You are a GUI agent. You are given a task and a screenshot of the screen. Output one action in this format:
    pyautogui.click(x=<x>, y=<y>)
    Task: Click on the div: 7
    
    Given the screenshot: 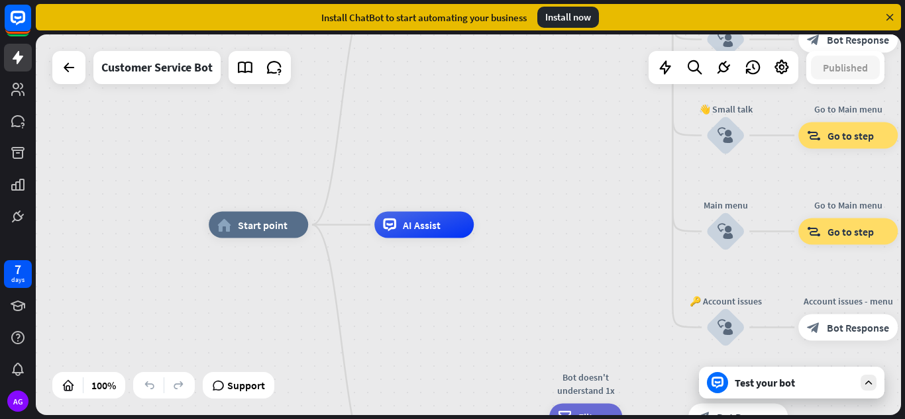 What is the action you would take?
    pyautogui.click(x=18, y=270)
    